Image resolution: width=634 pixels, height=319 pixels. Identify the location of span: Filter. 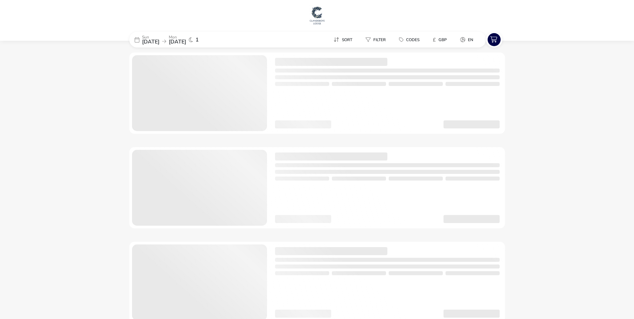
(379, 40).